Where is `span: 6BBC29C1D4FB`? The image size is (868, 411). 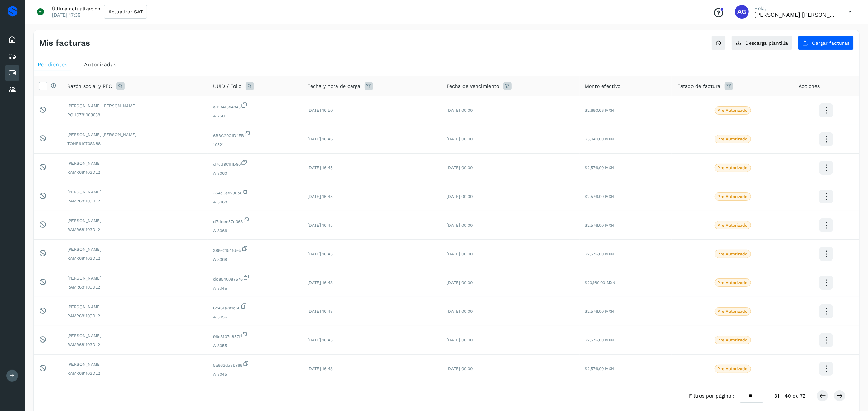 span: 6BBC29C1D4FB is located at coordinates (254, 134).